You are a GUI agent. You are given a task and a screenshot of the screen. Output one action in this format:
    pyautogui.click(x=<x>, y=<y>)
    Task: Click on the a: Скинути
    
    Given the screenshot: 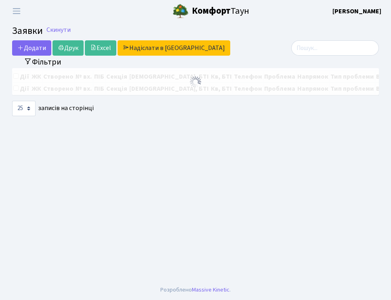 What is the action you would take?
    pyautogui.click(x=59, y=30)
    